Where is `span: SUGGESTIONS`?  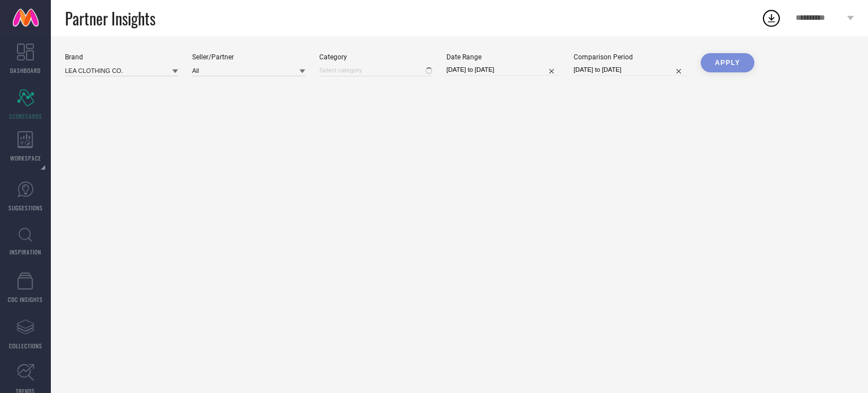
span: SUGGESTIONS is located at coordinates (26, 207).